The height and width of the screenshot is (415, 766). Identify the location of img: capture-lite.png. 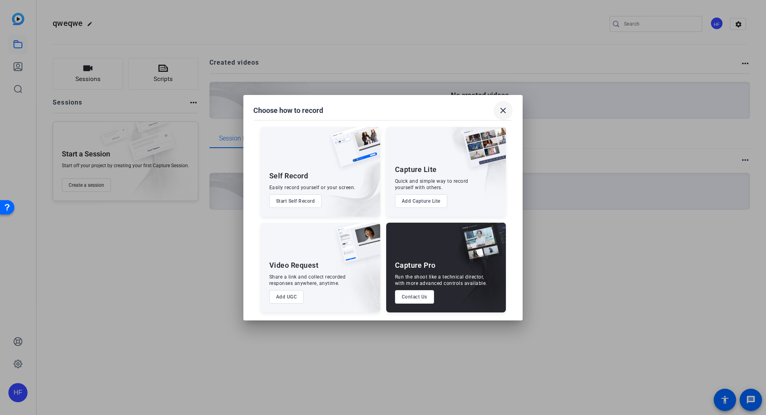
(481, 151).